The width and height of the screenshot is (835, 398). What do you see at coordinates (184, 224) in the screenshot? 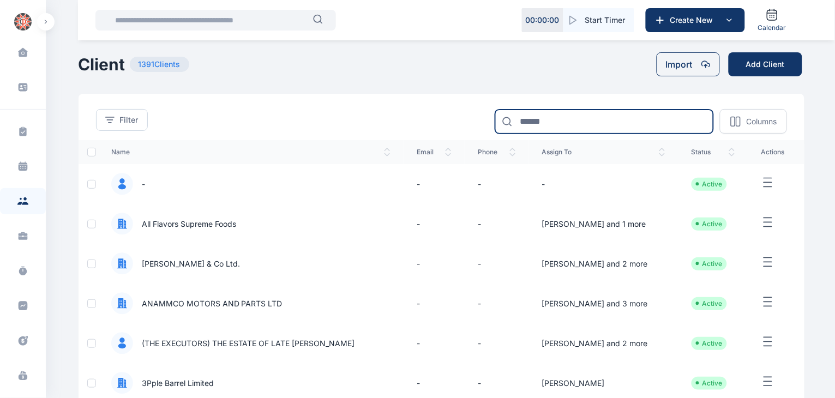
I see `span: All Flavors Supreme Foods` at bounding box center [184, 224].